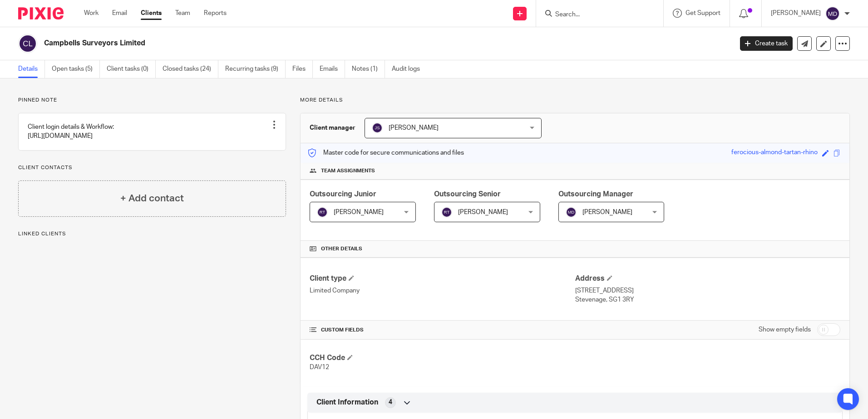  Describe the element at coordinates (319, 367) in the screenshot. I see `span: DAV12` at that location.